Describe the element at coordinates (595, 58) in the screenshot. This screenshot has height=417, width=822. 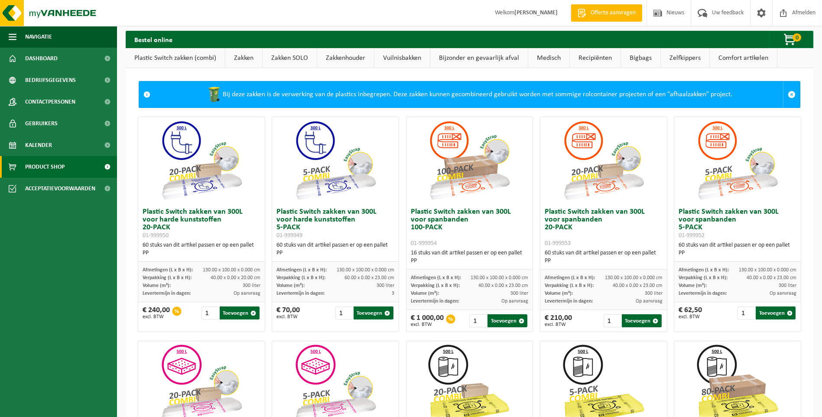
I see `a: Recipiënten` at that location.